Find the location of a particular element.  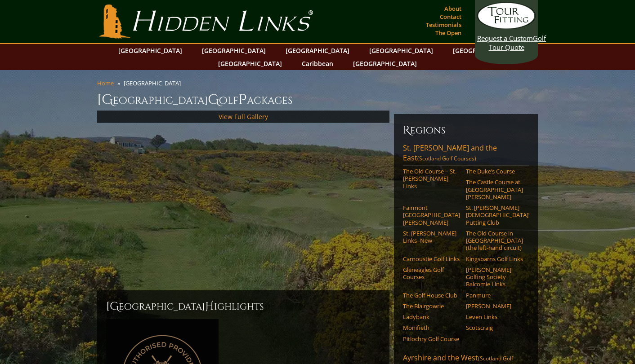

span: (Scotland Golf Courses) is located at coordinates (446, 158).